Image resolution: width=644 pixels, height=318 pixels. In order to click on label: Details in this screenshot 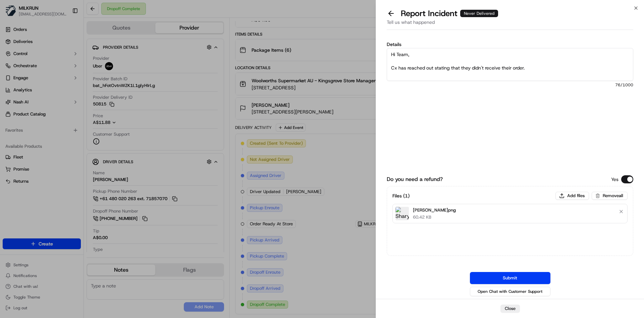, I will do `click(510, 44)`.